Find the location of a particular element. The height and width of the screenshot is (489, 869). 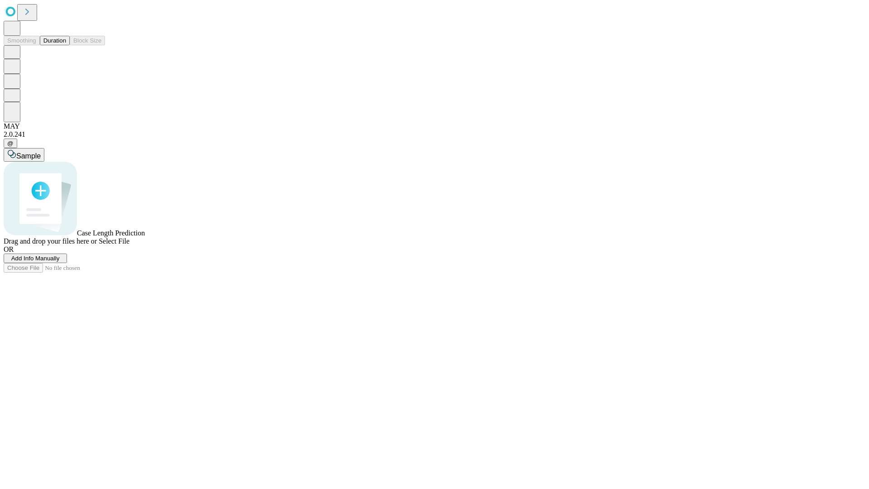

button: Duration is located at coordinates (55, 40).